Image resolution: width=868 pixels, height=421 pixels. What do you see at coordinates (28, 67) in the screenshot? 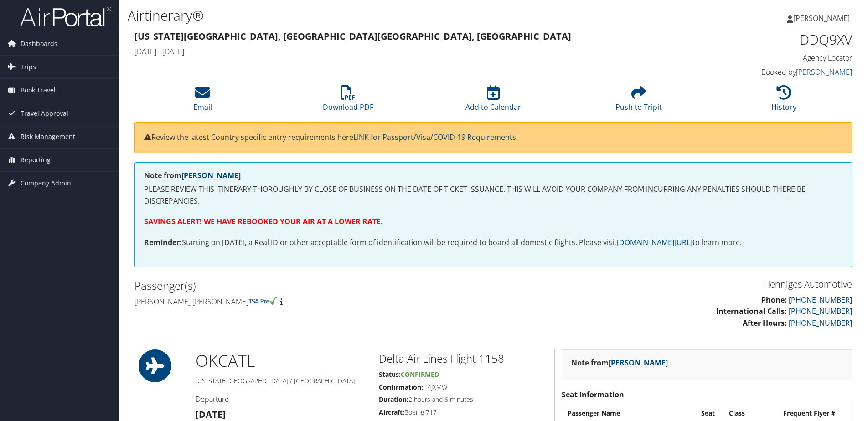
I see `span: Trips` at bounding box center [28, 67].